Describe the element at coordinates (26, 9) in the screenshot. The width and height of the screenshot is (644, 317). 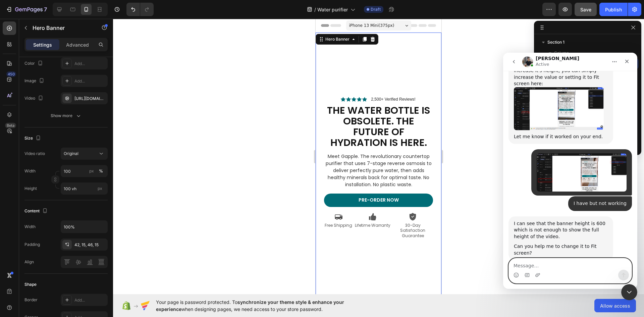
I see `button: 7` at that location.